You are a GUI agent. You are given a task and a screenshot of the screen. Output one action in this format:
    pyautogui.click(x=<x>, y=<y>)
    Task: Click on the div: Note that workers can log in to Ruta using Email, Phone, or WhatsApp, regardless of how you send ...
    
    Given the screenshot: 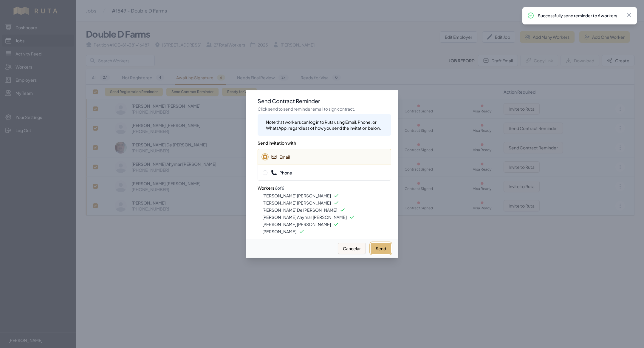 What is the action you would take?
    pyautogui.click(x=326, y=125)
    